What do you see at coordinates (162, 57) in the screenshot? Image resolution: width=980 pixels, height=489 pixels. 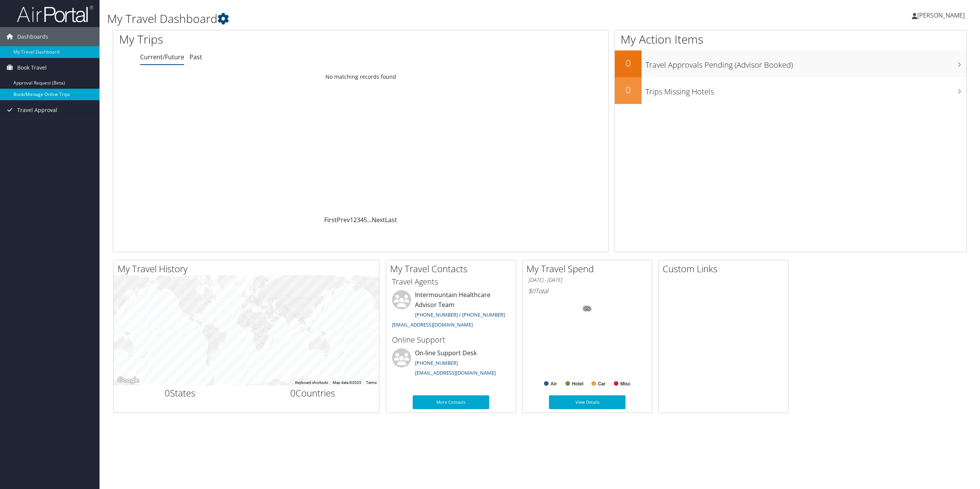 I see `a: Current/Future` at bounding box center [162, 57].